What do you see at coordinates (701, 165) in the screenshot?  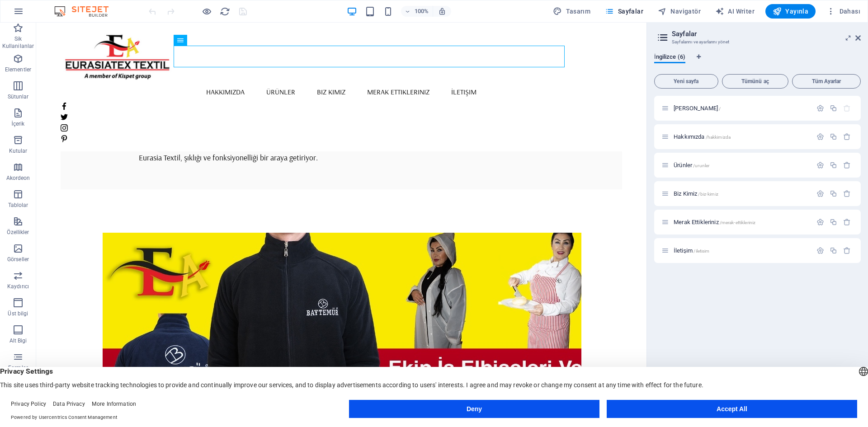 I see `span: /urunler` at bounding box center [701, 165].